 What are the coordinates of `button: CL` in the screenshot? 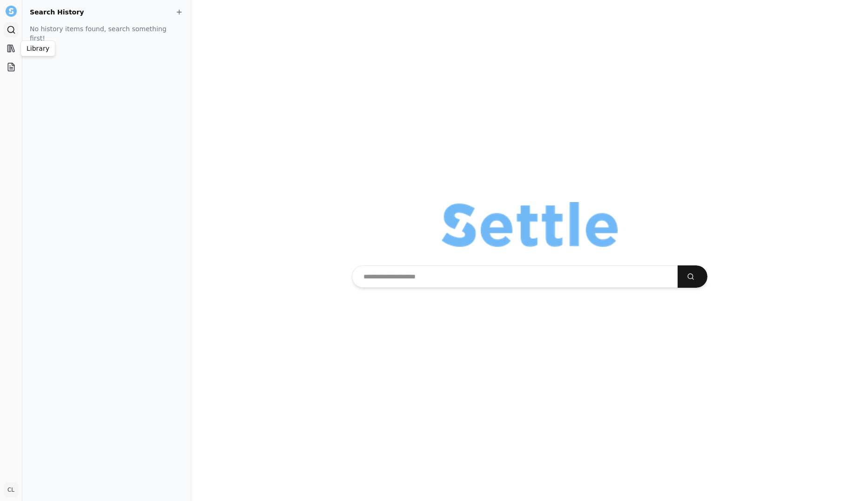 It's located at (11, 490).